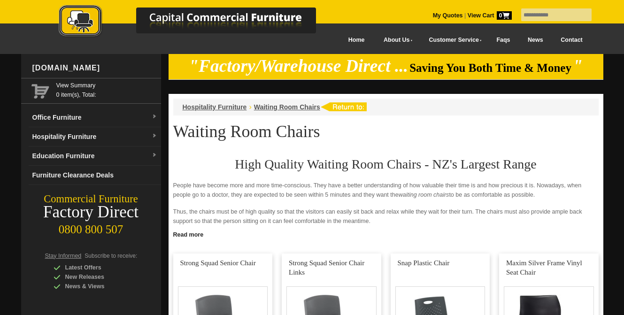  I want to click on p: Thus, the chairs must be of high quality so that the visitors can easily sit back and relax while..., so click(386, 216).